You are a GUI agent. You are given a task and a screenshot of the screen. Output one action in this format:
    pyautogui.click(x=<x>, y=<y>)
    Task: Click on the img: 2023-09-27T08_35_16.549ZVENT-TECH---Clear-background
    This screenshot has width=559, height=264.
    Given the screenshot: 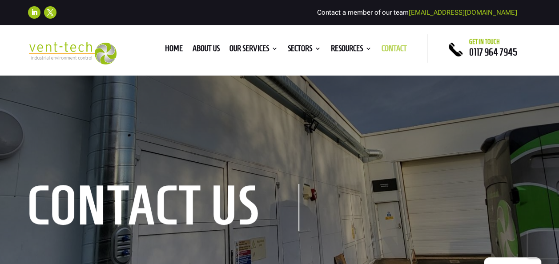 What is the action you would take?
    pyautogui.click(x=72, y=53)
    